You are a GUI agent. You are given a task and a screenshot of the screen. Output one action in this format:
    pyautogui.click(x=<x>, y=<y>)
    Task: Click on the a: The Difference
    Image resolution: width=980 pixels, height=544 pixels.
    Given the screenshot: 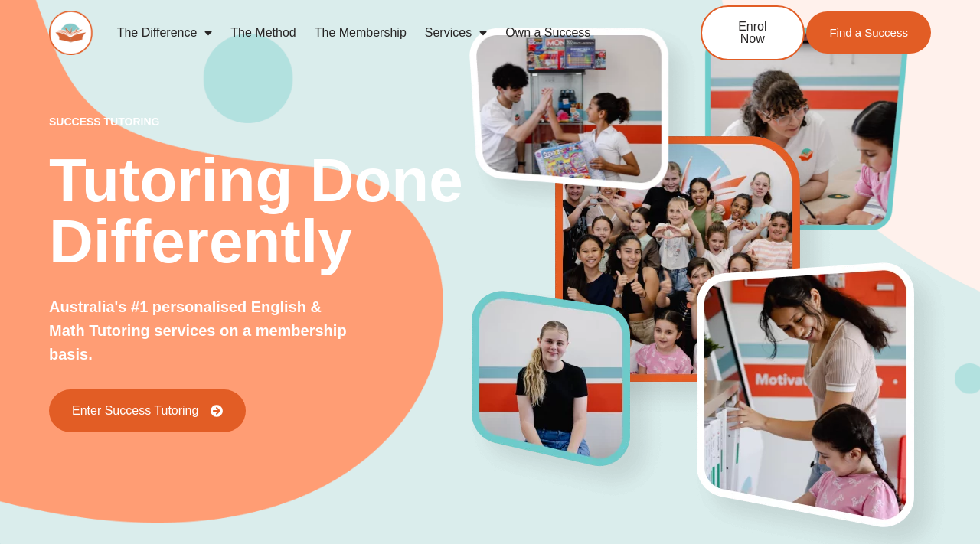 What is the action you would take?
    pyautogui.click(x=164, y=33)
    